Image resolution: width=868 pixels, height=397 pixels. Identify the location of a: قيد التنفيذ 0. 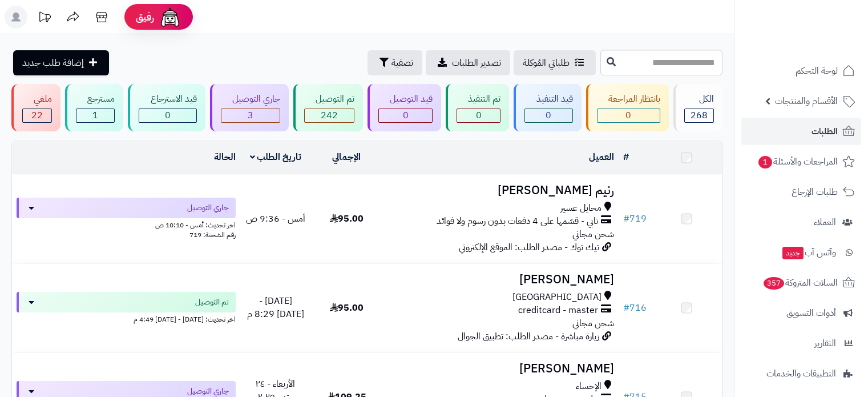
(547, 107).